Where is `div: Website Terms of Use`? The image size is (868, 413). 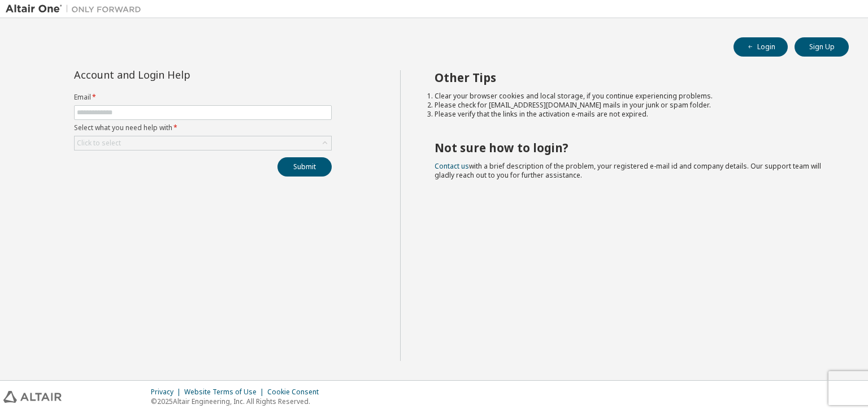 div: Website Terms of Use is located at coordinates (226, 392).